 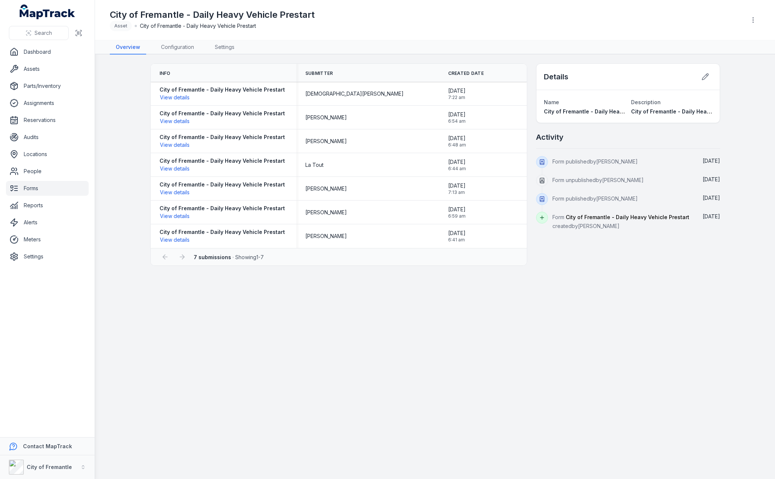 I want to click on a: Audits, so click(x=47, y=137).